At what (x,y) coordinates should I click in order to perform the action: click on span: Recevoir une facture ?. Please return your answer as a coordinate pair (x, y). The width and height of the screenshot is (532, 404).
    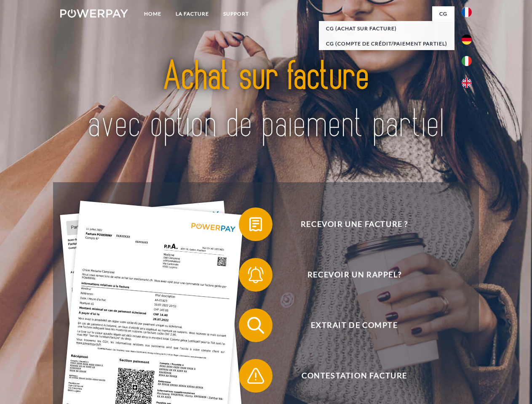
    Looking at the image, I should click on (354, 224).